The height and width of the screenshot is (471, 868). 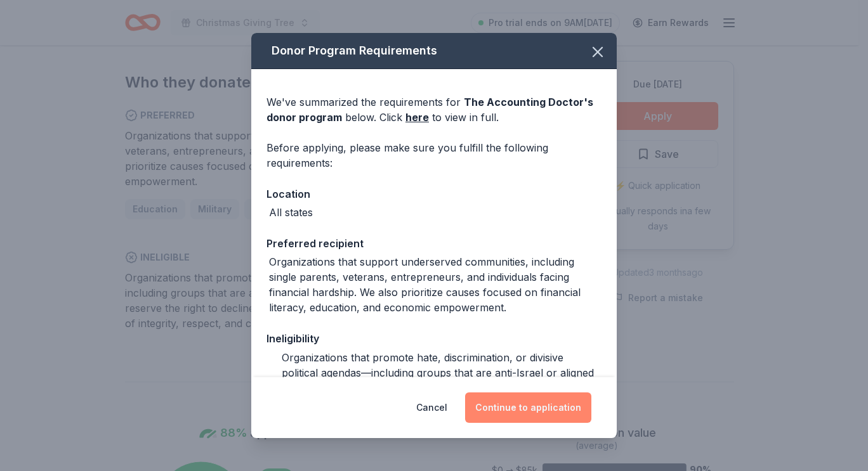 What do you see at coordinates (434, 156) in the screenshot?
I see `div: Before applying, please make sure you fulfill the following requirements:` at bounding box center [434, 156].